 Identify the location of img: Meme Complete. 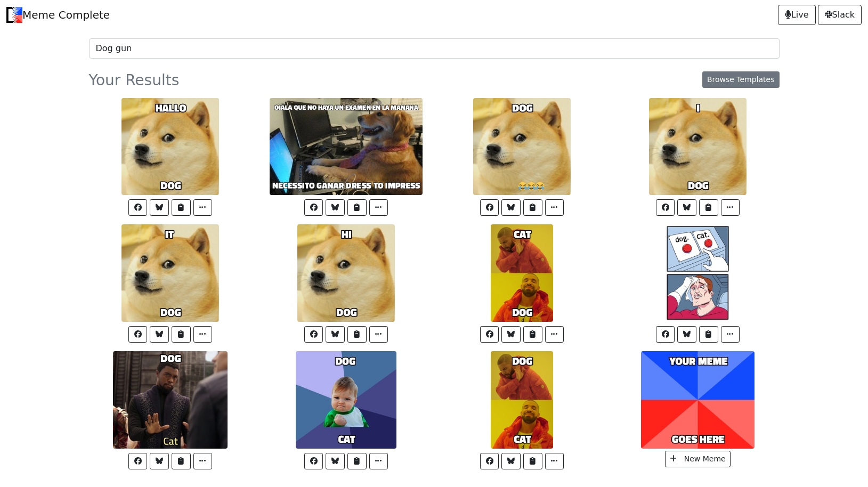
(14, 15).